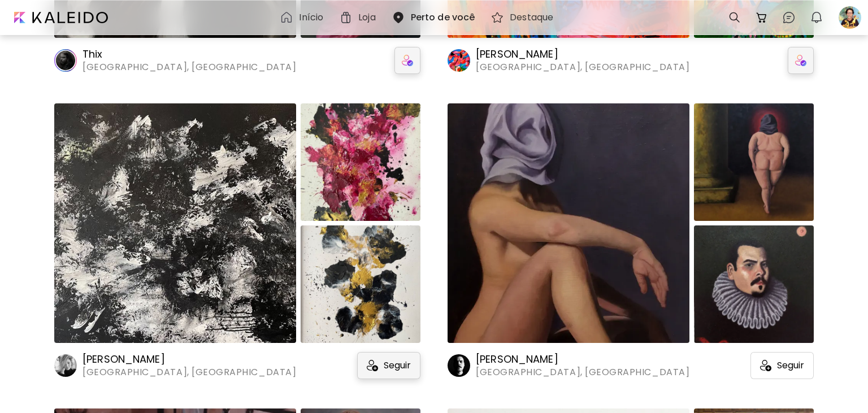 The width and height of the screenshot is (868, 413). What do you see at coordinates (569, 223) in the screenshot?
I see `img: https://cdn.kaleido.art/CDN/Artwork/132242/Thumbnail/large.webp?updated=594860` at bounding box center [569, 223].